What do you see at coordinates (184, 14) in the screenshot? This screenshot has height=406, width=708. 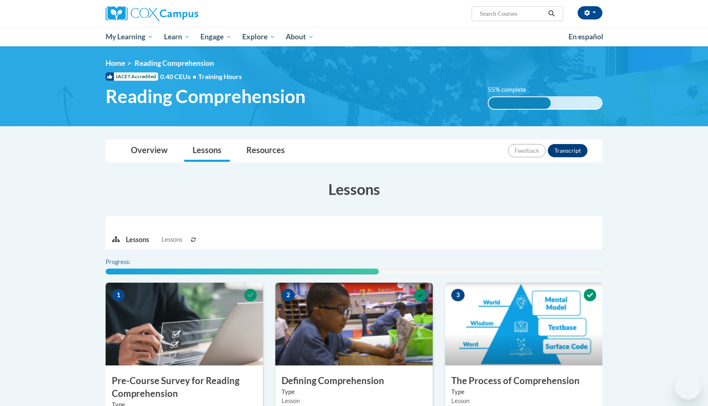 I see `a: Cox Campus` at bounding box center [184, 14].